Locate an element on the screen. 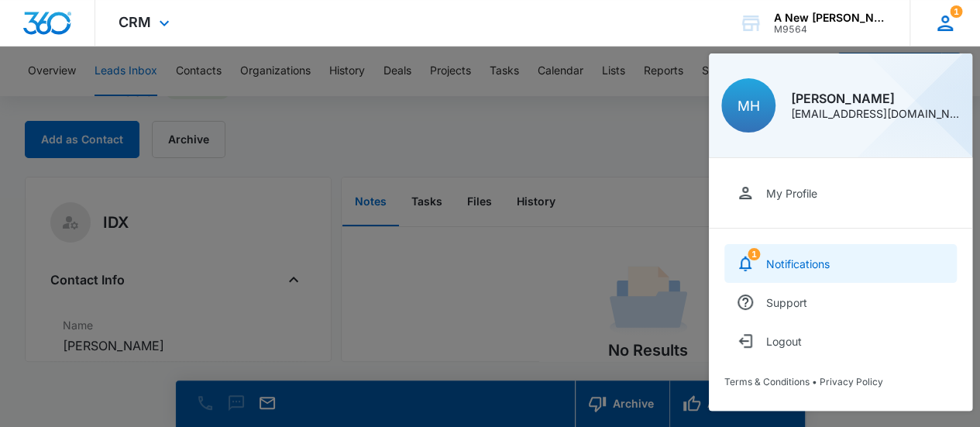  a: Terms & Conditions is located at coordinates (767, 381).